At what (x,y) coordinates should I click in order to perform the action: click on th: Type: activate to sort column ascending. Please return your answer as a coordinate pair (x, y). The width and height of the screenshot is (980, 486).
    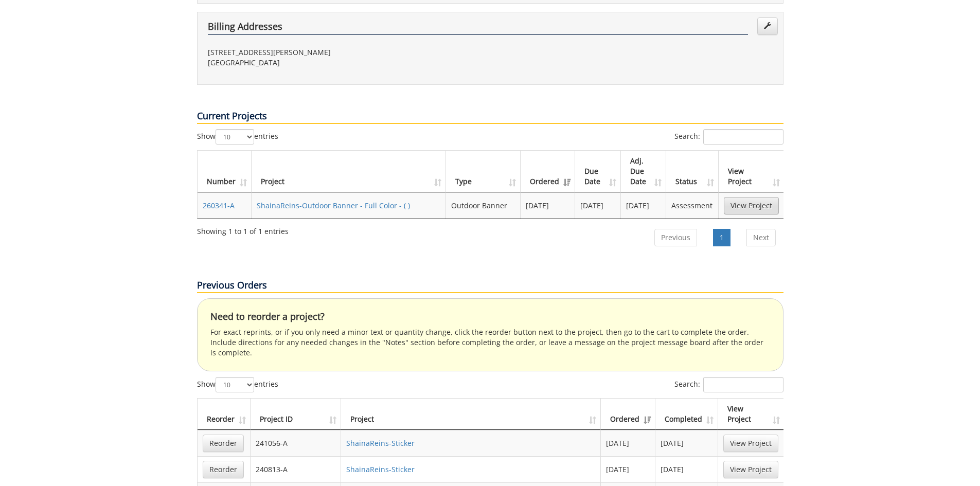
    Looking at the image, I should click on (483, 171).